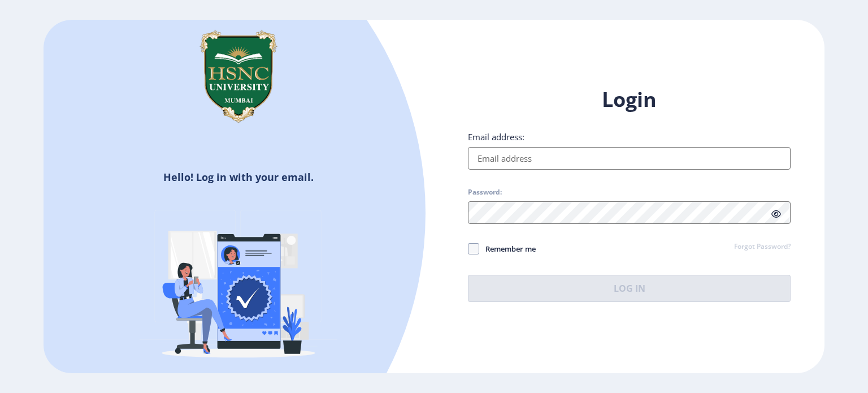 The width and height of the screenshot is (868, 393). I want to click on label: Password:, so click(485, 192).